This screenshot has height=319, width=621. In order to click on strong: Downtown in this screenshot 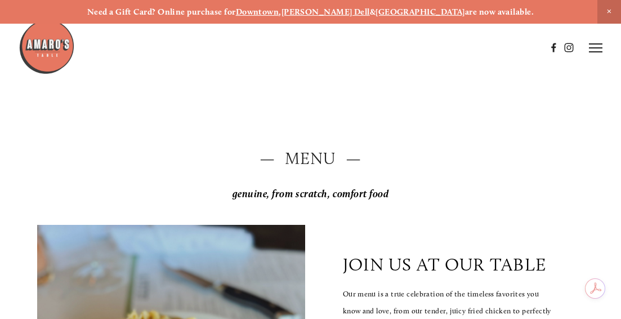, I will do `click(257, 12)`.